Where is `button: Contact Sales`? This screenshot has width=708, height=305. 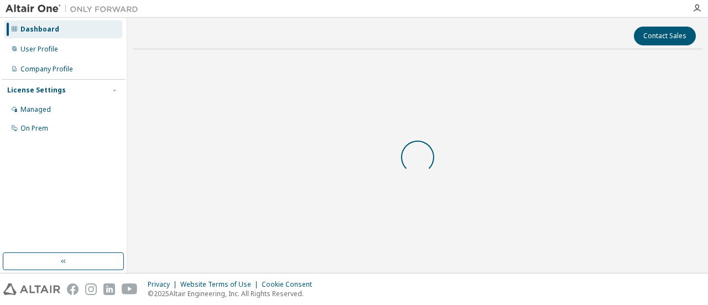 button: Contact Sales is located at coordinates (665, 36).